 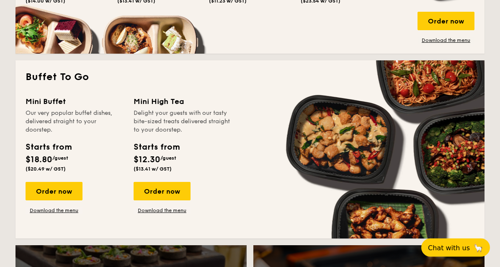 What do you see at coordinates (183, 102) in the screenshot?
I see `div: Mini High Tea` at bounding box center [183, 102].